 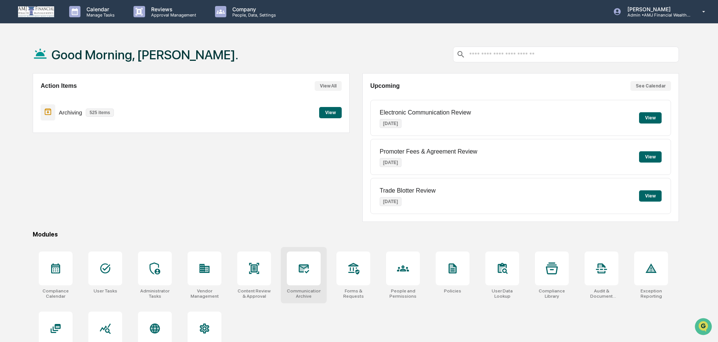 I want to click on div: People and Permissions, so click(x=403, y=294).